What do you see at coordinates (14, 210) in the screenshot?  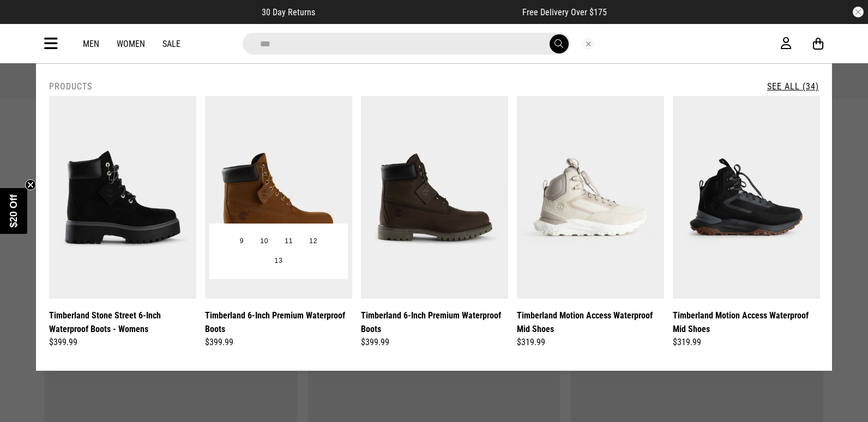 I see `span: $20 Off` at bounding box center [14, 210].